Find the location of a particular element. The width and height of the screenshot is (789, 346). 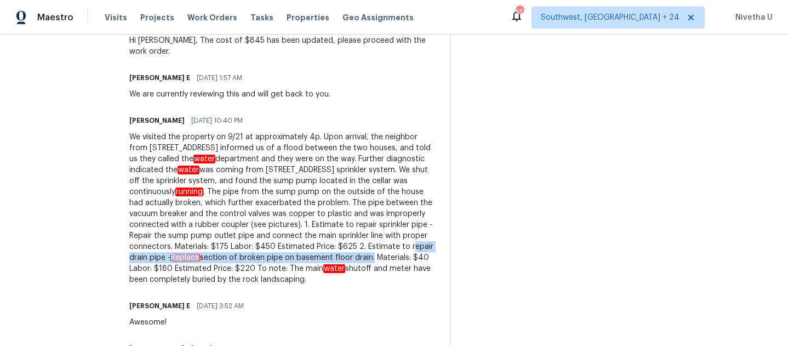

div: We are currently reviewing this and will get back to you. is located at coordinates (230, 94).